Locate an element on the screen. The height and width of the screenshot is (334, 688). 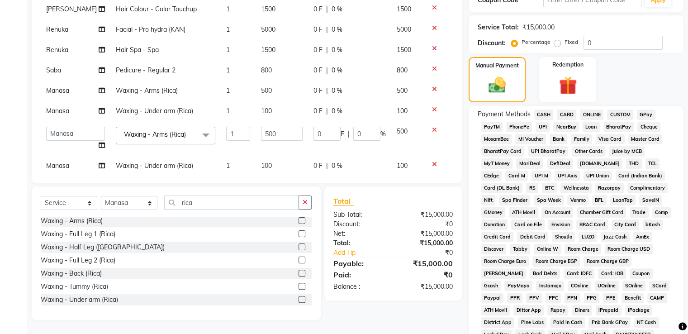
span: THD is located at coordinates (633, 163).